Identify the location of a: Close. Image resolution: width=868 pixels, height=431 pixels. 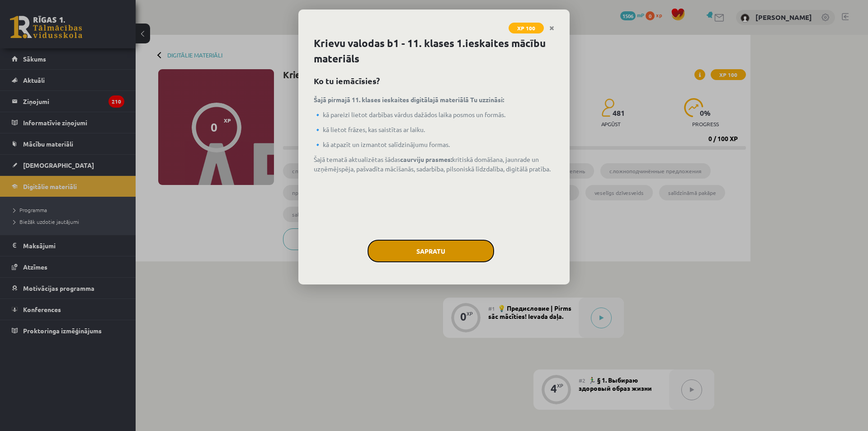
(551, 28).